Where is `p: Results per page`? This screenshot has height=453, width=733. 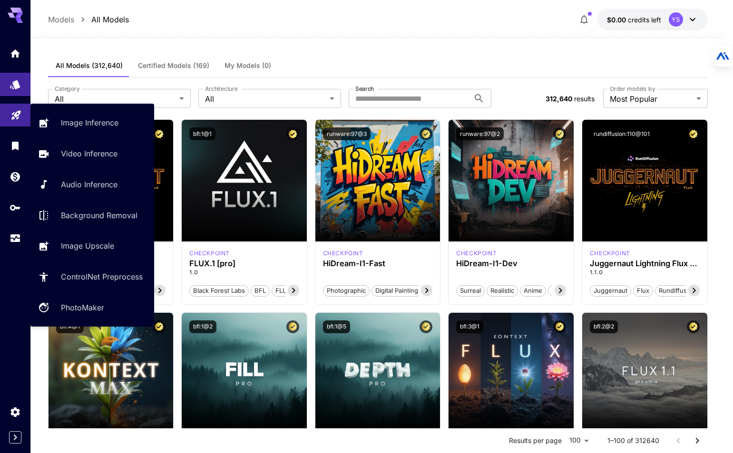 p: Results per page is located at coordinates (535, 441).